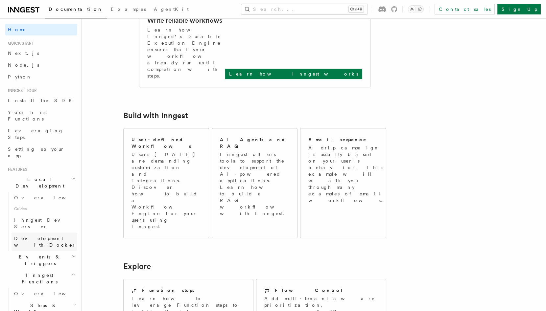  Describe the element at coordinates (44, 209) in the screenshot. I see `span: Guides` at that location.